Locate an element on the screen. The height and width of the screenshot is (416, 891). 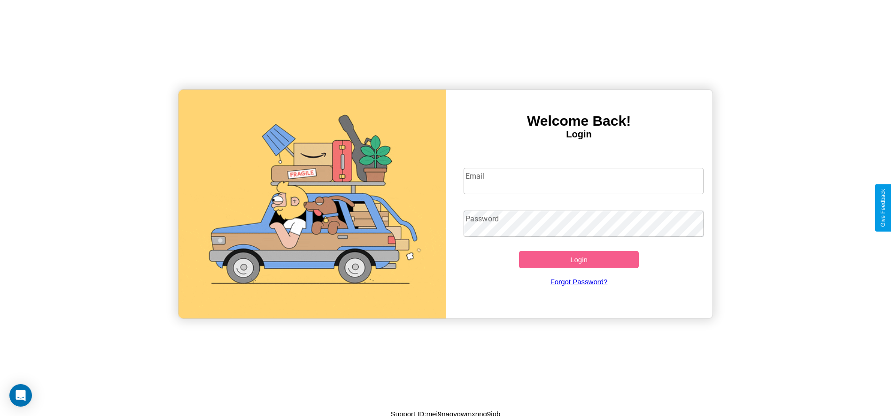
button: Login is located at coordinates (579, 260).